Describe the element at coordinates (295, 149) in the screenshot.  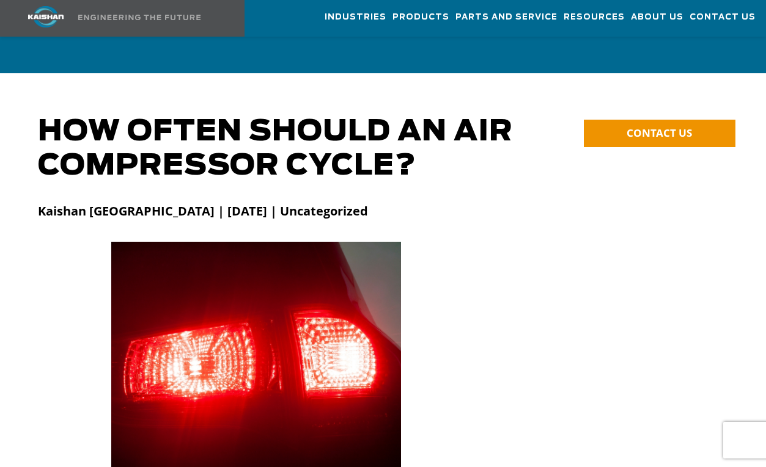
I see `h1: How Often Should an Air Compressor Cycle?` at that location.